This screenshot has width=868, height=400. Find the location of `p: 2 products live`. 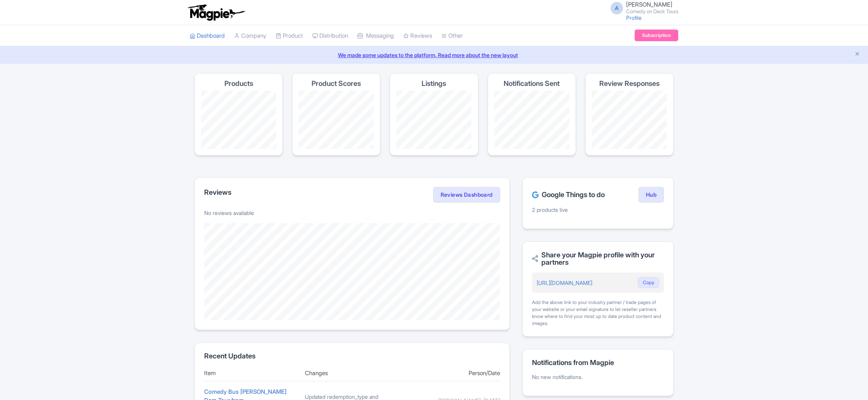

p: 2 products live is located at coordinates (598, 210).